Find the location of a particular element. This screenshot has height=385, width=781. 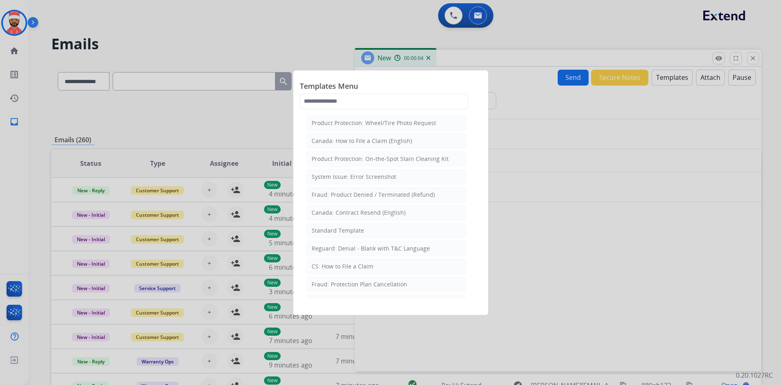

div: Canada: How to File a Claim (English) is located at coordinates (362, 141).